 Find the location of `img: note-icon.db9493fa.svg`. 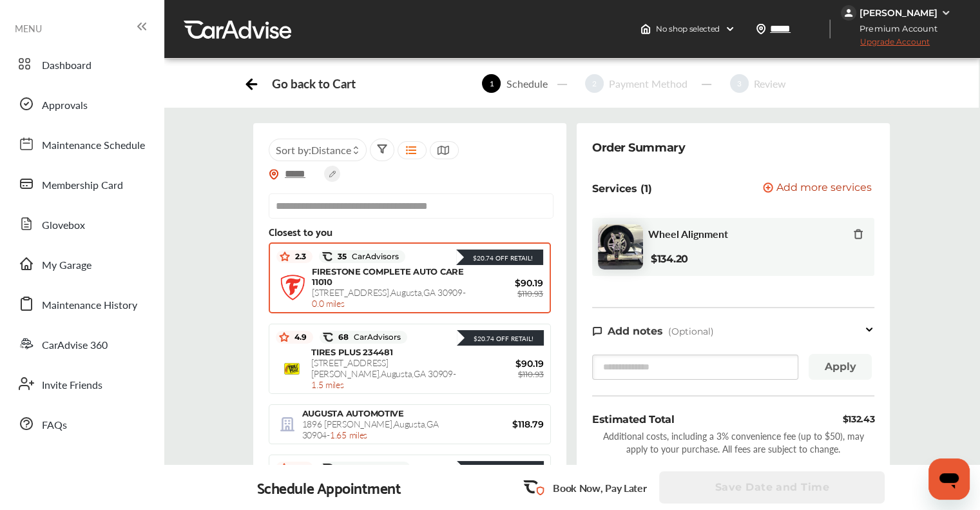

img: note-icon.db9493fa.svg is located at coordinates (597, 331).